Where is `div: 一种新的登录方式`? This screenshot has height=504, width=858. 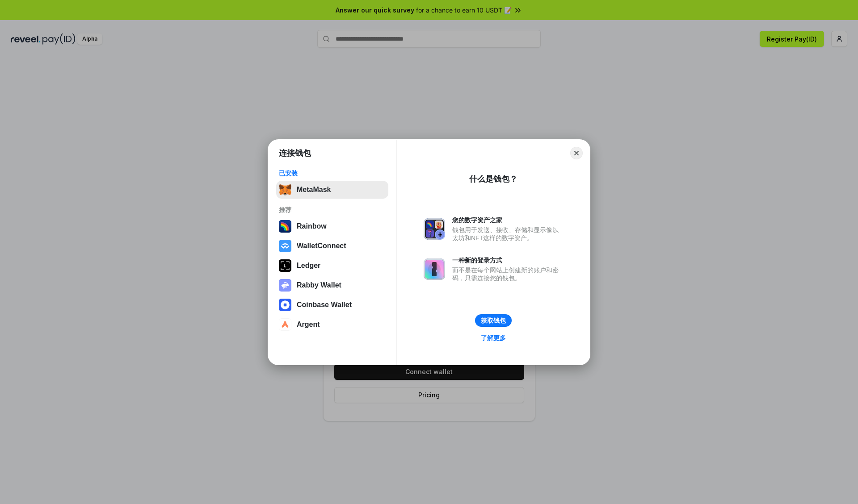
div: 一种新的登录方式 is located at coordinates (508, 260).